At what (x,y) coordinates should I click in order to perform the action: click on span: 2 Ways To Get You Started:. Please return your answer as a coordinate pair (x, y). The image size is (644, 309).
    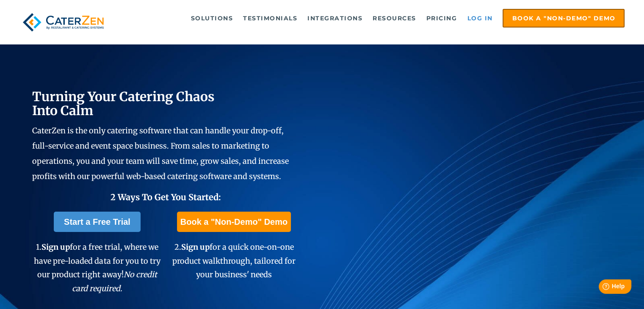
    Looking at the image, I should click on (165, 197).